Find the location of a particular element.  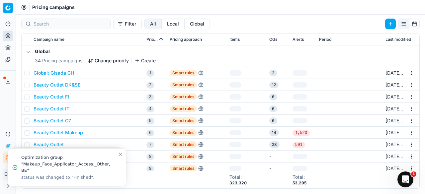

span: OGs is located at coordinates (273, 40).